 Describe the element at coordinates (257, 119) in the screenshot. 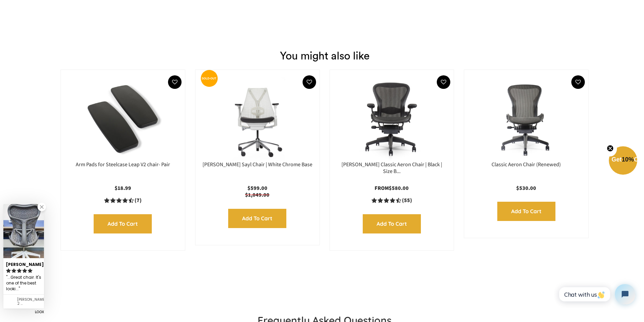

I see `img: Herman Miller Sayl Chair | White Chrome Base - chairorama` at that location.